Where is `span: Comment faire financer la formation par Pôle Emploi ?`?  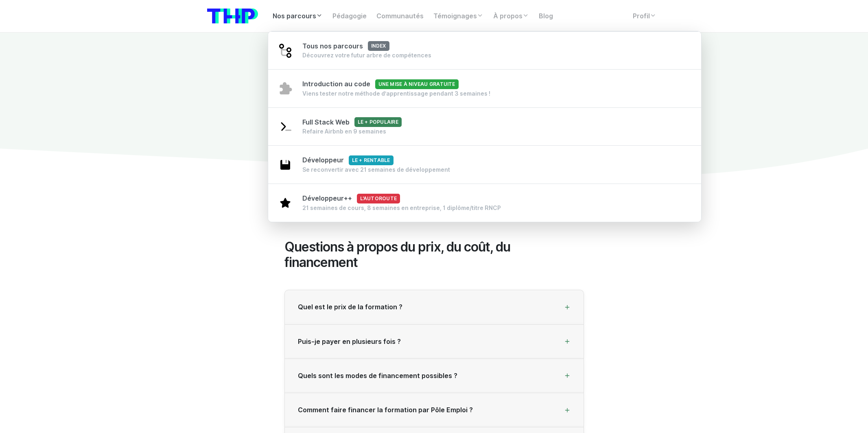
span: Comment faire financer la formation par Pôle Emploi ? is located at coordinates (386, 410).